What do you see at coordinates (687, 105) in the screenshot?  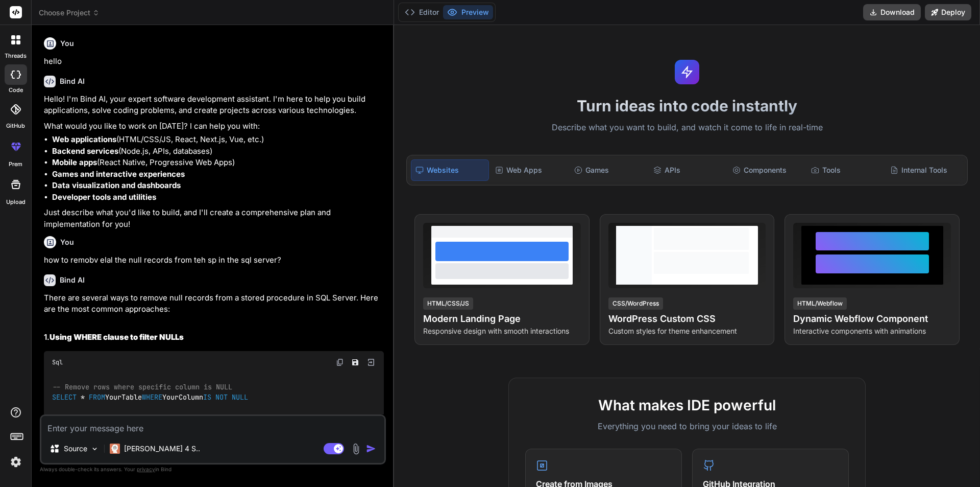 I see `h1: Turn ideas into code instantly` at bounding box center [687, 105].